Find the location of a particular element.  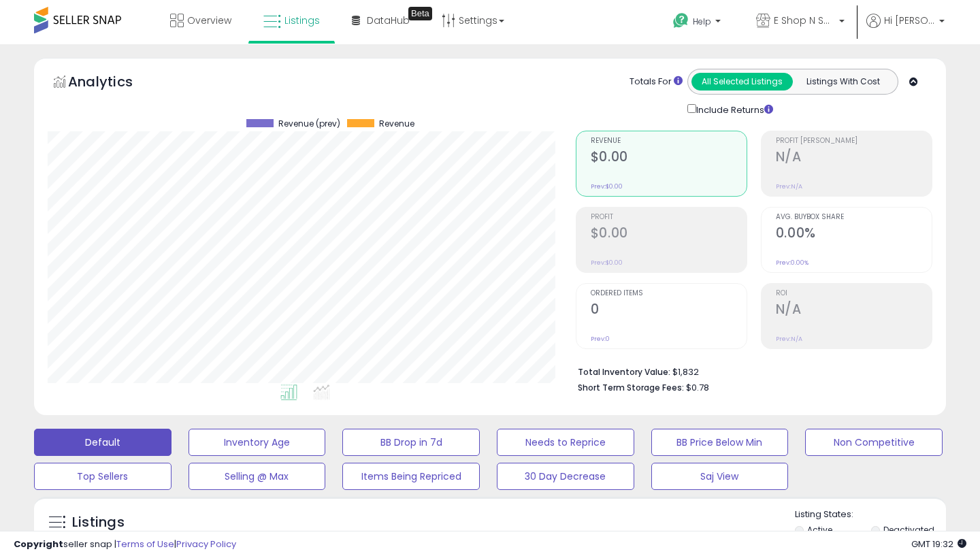

small: Prev: 0.00% is located at coordinates (792, 263).